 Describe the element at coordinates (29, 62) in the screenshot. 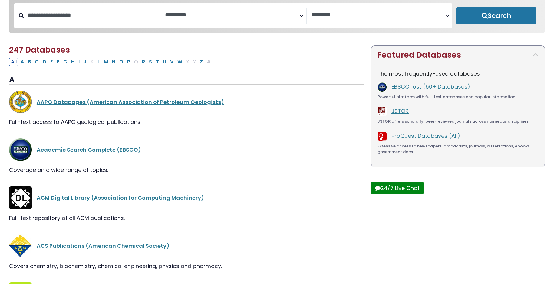

I see `button: Filter Results B` at that location.